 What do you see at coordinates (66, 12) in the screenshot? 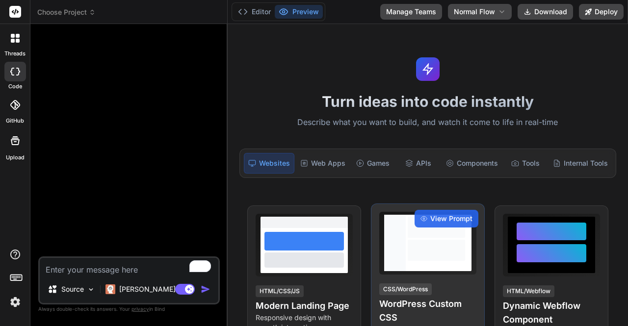
I see `span: Choose Project` at bounding box center [66, 12].